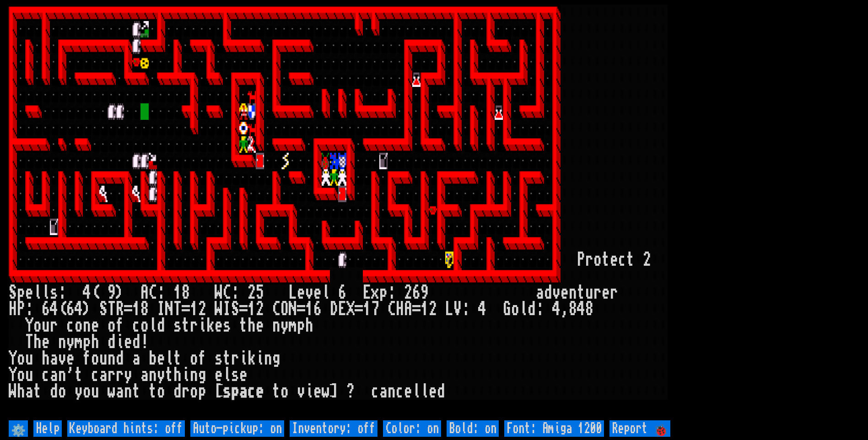 This screenshot has height=440, width=868. What do you see at coordinates (211, 326) in the screenshot?
I see `div: k` at bounding box center [211, 326].